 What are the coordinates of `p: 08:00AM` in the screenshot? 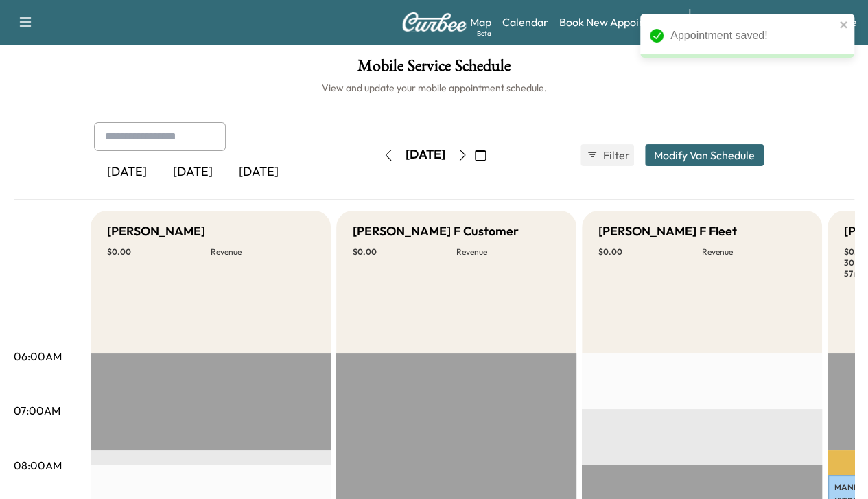 It's located at (38, 466).